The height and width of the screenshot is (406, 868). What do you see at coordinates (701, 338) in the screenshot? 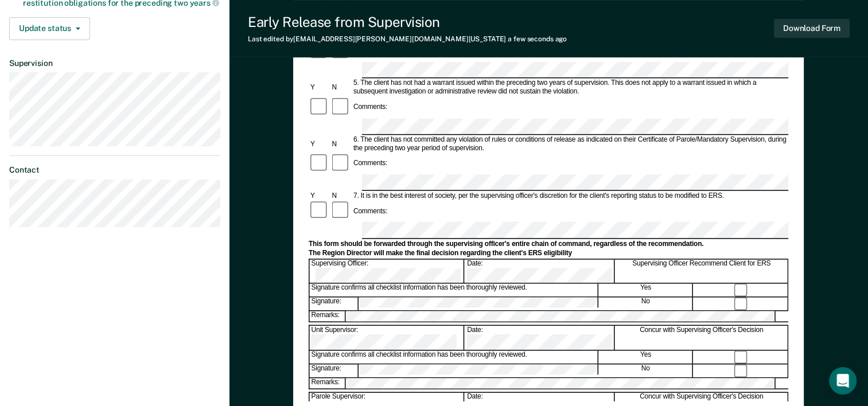
I see `div: Concur with Supervising Officer's Decision` at bounding box center [701, 338].